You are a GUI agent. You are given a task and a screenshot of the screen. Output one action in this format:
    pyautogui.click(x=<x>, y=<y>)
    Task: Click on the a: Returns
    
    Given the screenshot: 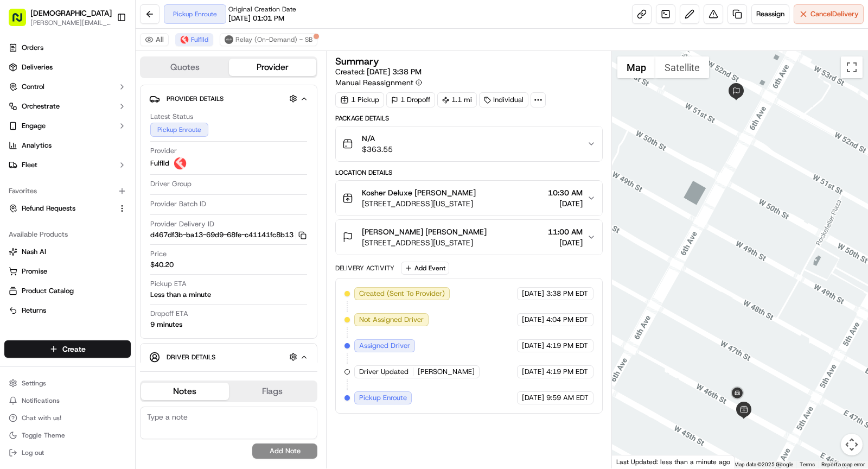 What is the action you would take?
    pyautogui.click(x=68, y=311)
    